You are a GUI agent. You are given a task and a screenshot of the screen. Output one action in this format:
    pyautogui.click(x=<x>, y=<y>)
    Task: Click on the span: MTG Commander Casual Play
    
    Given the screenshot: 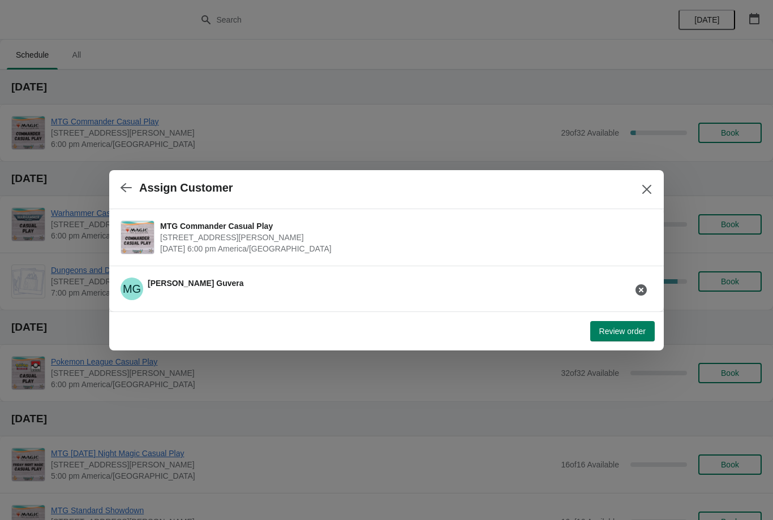 What is the action you would take?
    pyautogui.click(x=403, y=226)
    